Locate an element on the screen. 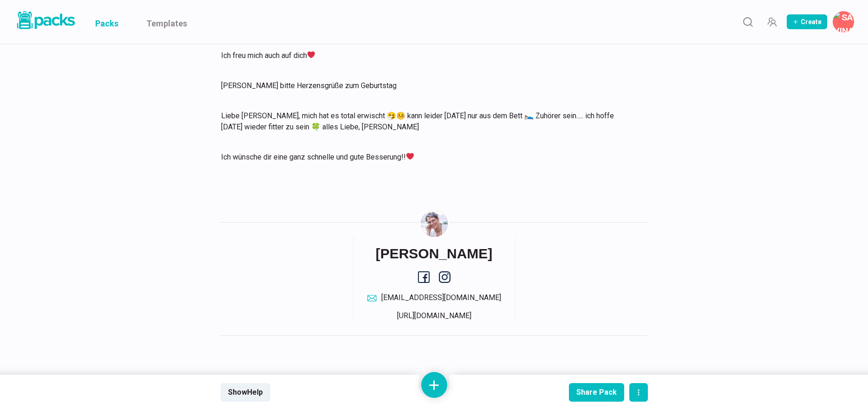 This screenshot has height=410, width=868. button: Savina Tilmann is located at coordinates (844, 22).